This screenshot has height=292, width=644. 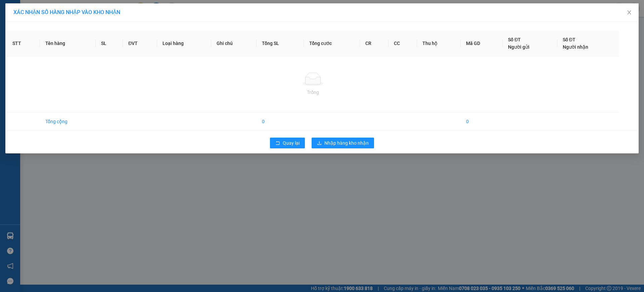 What do you see at coordinates (332, 43) in the screenshot?
I see `th: Tổng cước` at bounding box center [332, 43].